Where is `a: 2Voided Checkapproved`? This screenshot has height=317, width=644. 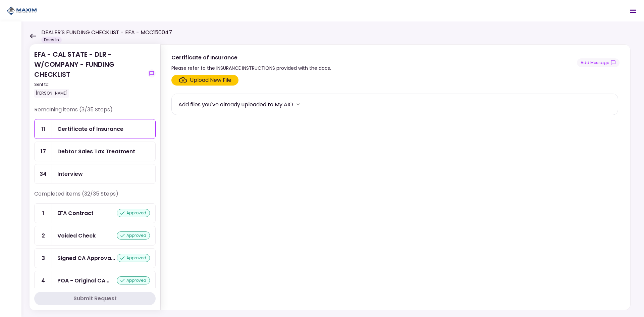 a: 2Voided Checkapproved is located at coordinates (95, 235).